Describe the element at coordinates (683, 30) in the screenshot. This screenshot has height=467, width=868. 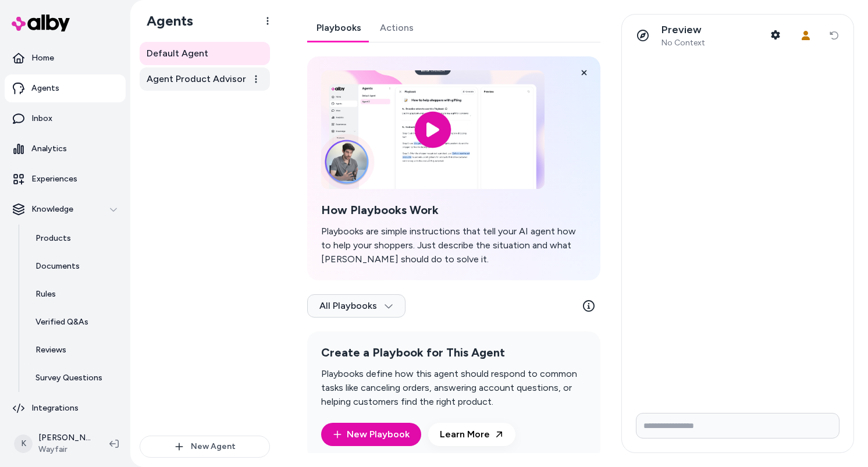
I see `p: Preview` at that location.